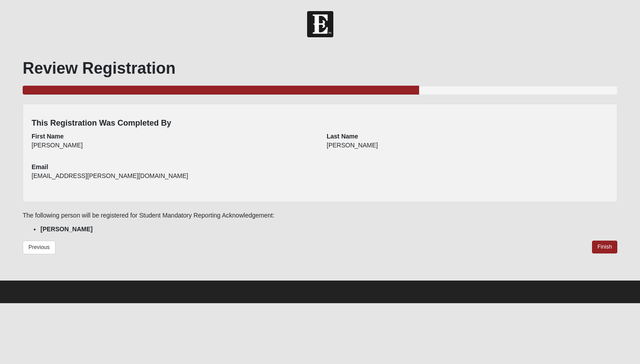  Describe the element at coordinates (39, 247) in the screenshot. I see `a: Previous` at that location.